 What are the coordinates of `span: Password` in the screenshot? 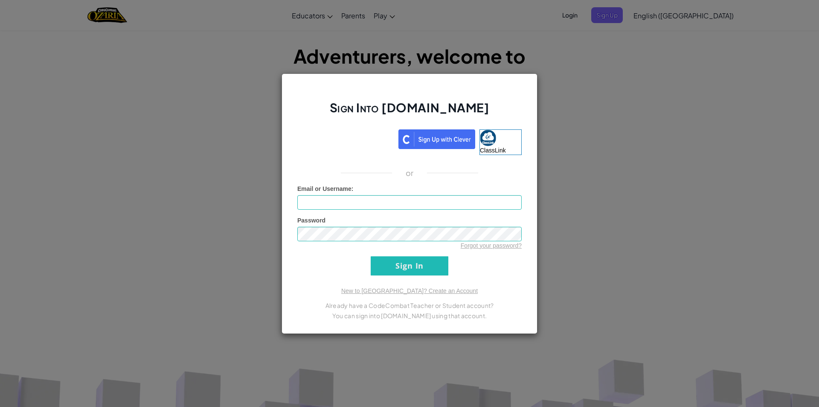 It's located at (311, 220).